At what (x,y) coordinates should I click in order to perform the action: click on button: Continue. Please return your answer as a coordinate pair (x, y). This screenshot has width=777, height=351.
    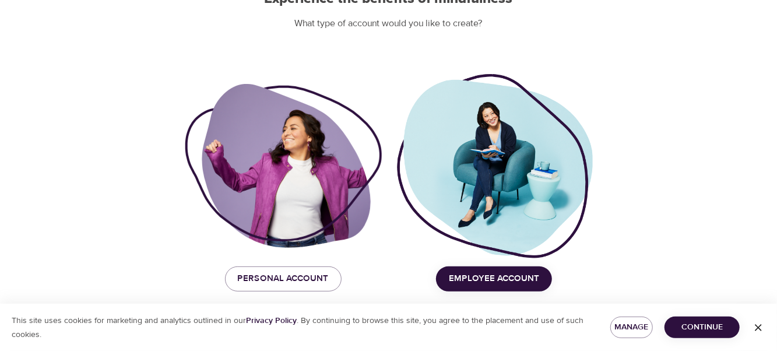
    Looking at the image, I should click on (702, 327).